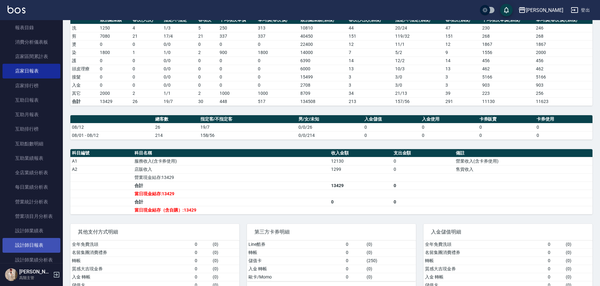  I want to click on td: 246, so click(564, 28).